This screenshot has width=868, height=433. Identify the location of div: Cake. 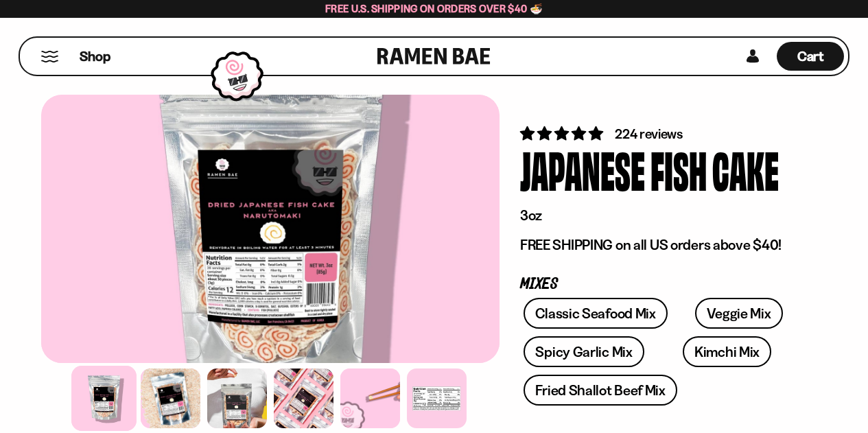
(745, 169).